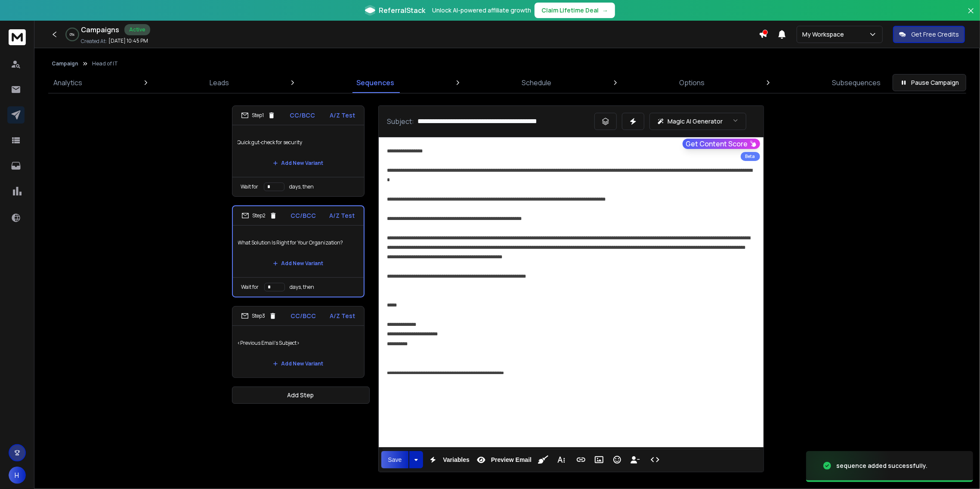 The image size is (980, 489). I want to click on p: My Workspace, so click(824, 34).